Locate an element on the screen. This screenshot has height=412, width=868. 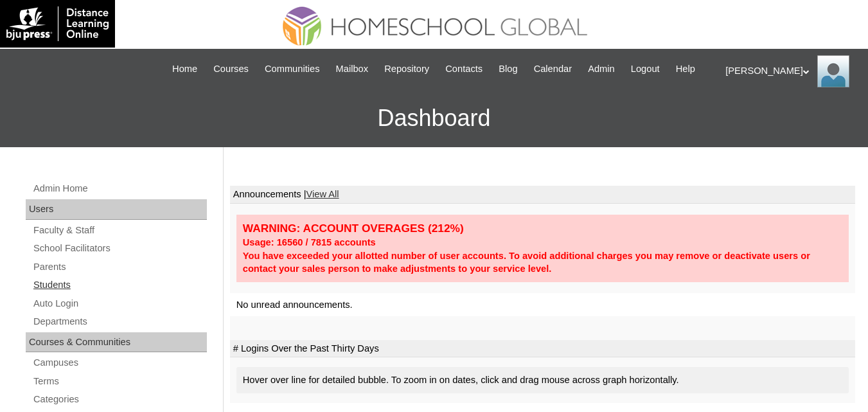
span: Repository is located at coordinates (407, 69).